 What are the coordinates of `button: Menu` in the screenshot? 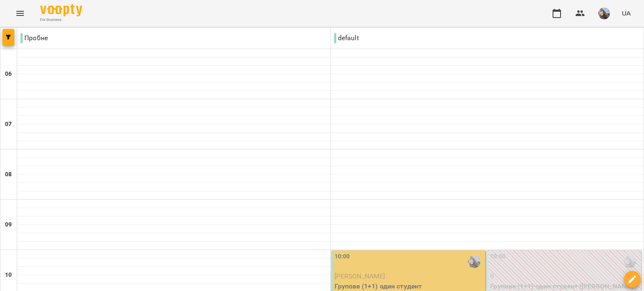 It's located at (20, 13).